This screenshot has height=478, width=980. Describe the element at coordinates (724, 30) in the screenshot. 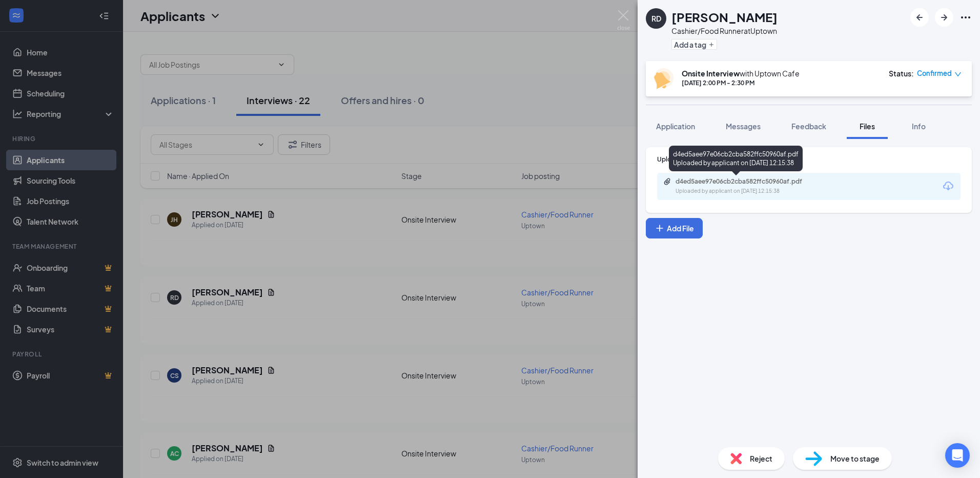

I see `div: Cashier/Food Runner at Uptown` at that location.